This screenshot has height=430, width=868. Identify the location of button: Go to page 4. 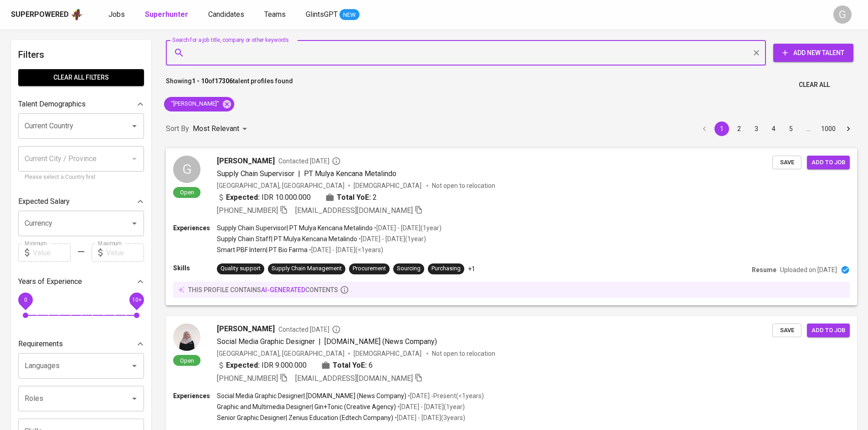
(774, 129).